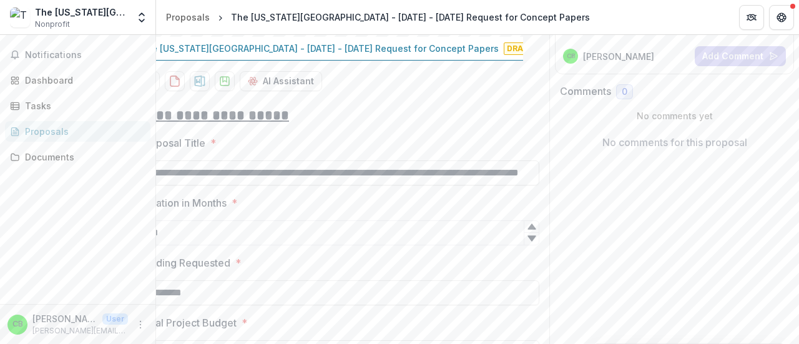 Image resolution: width=799 pixels, height=344 pixels. What do you see at coordinates (378, 17) in the screenshot?
I see `nav: breadcrumb` at bounding box center [378, 17].